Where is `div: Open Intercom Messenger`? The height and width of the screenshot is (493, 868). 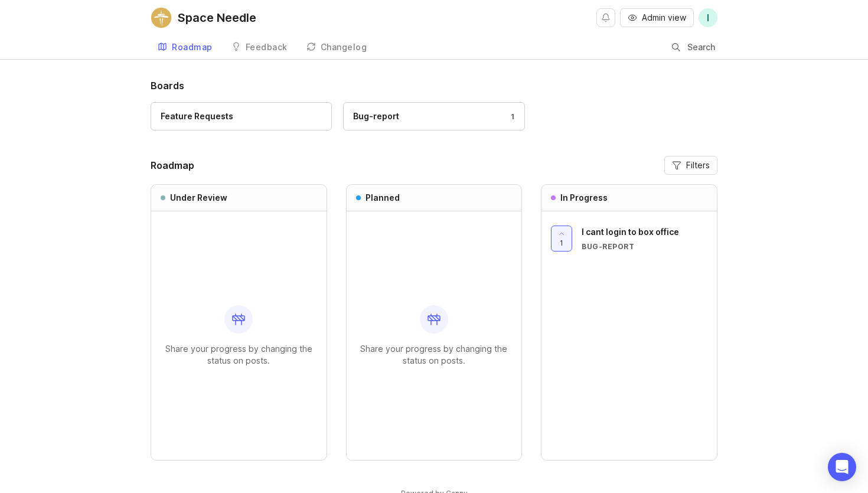
div: Open Intercom Messenger is located at coordinates (842, 467).